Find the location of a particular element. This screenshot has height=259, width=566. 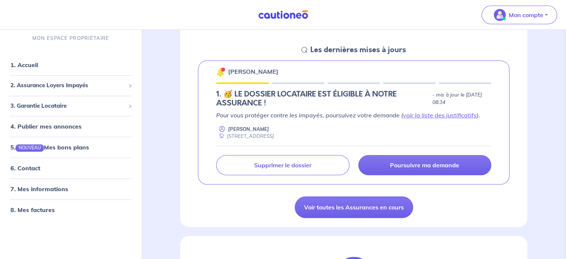

div: state: ELIGIBILITY-RESULT-IN-PROGRESS, Context: MORE-THAN-6-MONTHS,MAYBE-CERTIFICATE,ALONE,LESSOR... is located at coordinates (354, 99).